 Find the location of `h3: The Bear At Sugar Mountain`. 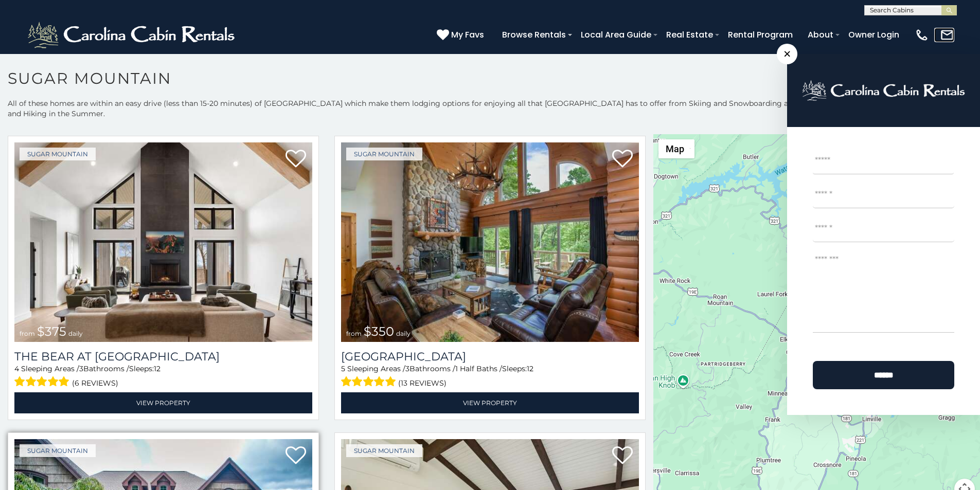

h3: The Bear At Sugar Mountain is located at coordinates (163, 357).